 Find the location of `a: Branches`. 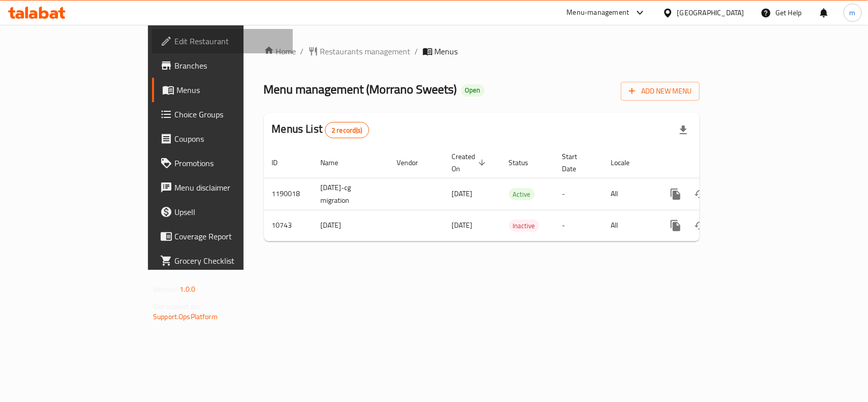

a: Branches is located at coordinates (222, 65).